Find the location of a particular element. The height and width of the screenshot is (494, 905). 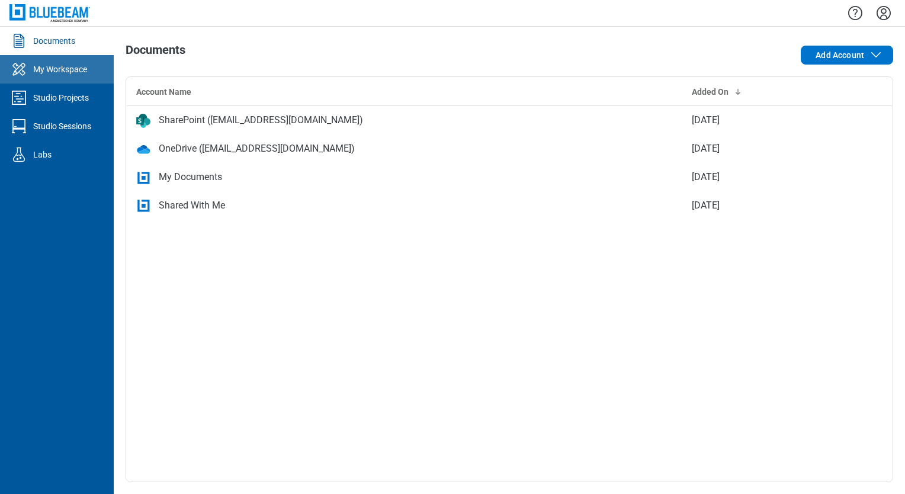

div: Studio Sessions is located at coordinates (62, 126).